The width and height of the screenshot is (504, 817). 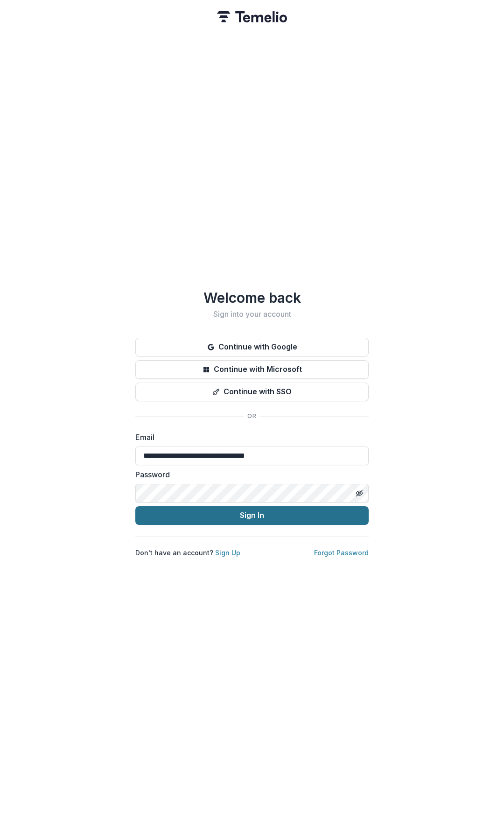 I want to click on img: Temelio, so click(x=252, y=16).